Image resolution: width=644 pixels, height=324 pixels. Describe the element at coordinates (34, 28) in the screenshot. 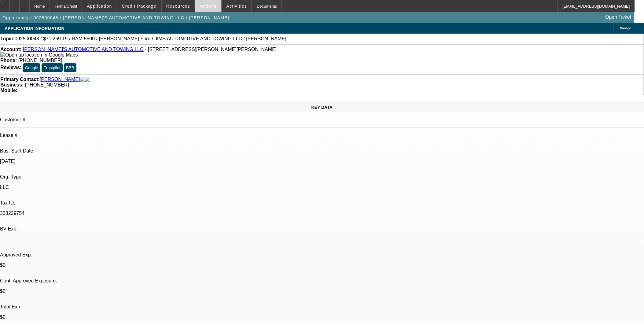

I see `span: APPLICATION INFORMATION` at that location.